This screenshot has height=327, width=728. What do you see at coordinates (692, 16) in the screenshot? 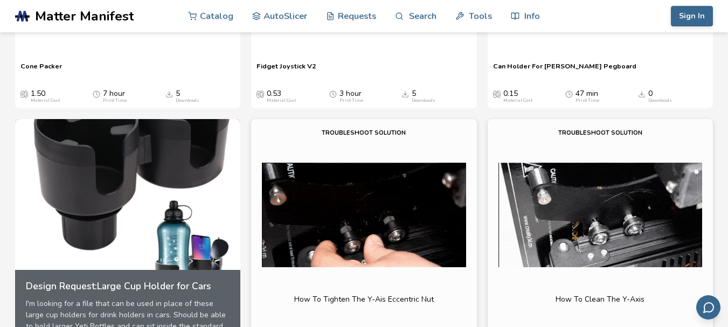
I see `button: Sign In` at bounding box center [692, 16].